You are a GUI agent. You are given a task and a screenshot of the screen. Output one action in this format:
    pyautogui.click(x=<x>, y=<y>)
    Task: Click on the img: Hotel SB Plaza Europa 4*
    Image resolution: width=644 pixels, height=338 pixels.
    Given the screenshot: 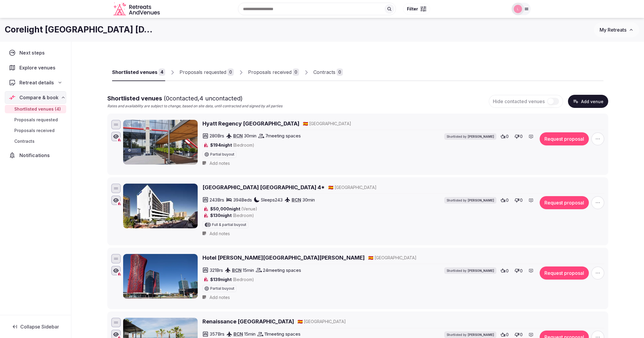 What is the action you would take?
    pyautogui.click(x=161, y=206)
    